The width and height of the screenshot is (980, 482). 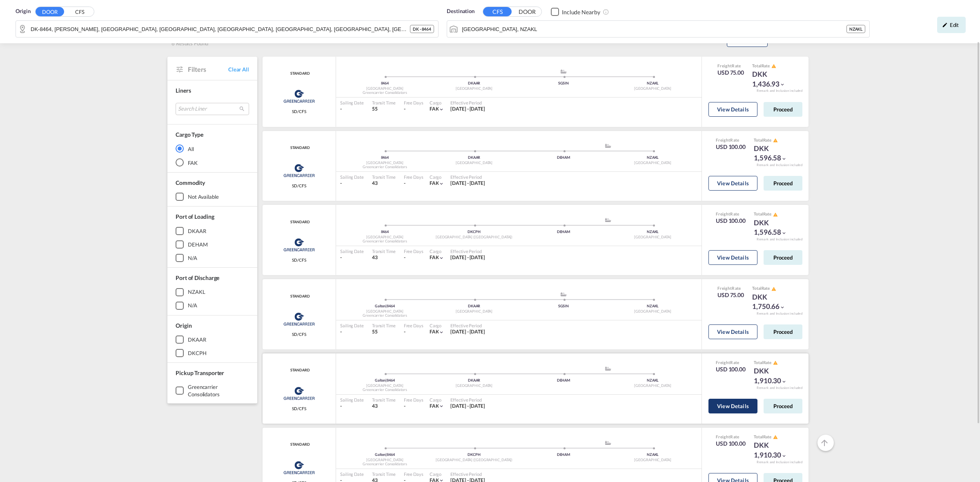 What do you see at coordinates (575, 11) in the screenshot?
I see `md-checkbox: Checkbox No Ink` at bounding box center [575, 11].